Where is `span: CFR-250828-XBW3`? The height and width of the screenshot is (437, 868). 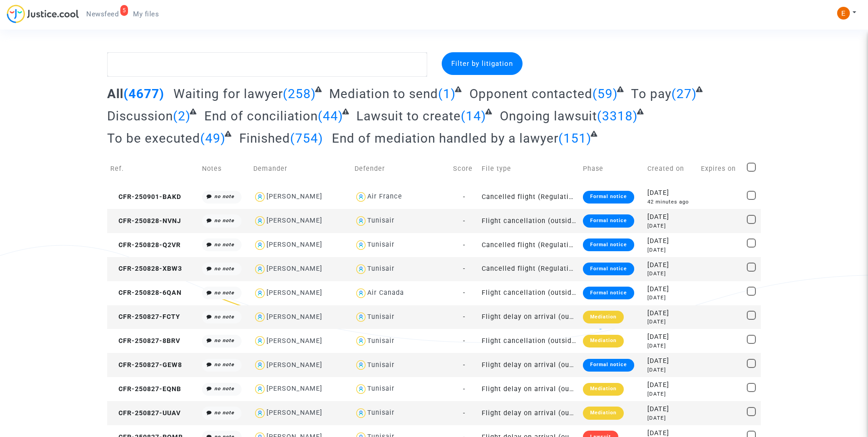 span: CFR-250828-XBW3 is located at coordinates (146, 269).